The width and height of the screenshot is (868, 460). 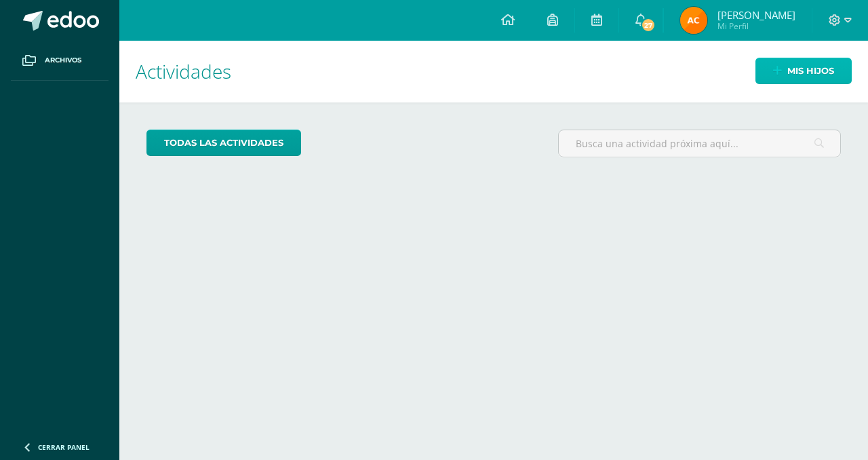 I want to click on span: Archivos, so click(x=63, y=61).